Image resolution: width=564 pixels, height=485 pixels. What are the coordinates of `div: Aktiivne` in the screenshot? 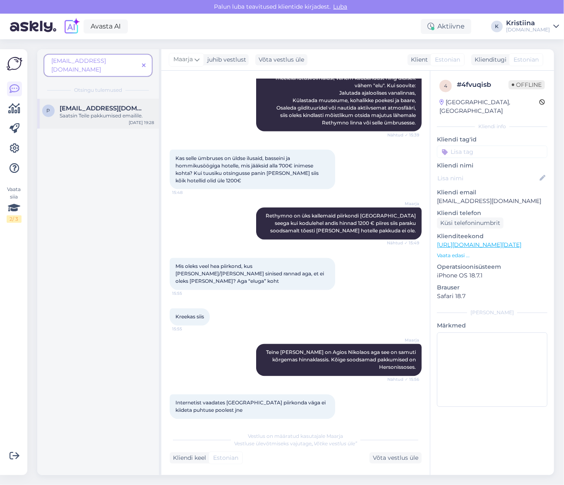 It's located at (446, 26).